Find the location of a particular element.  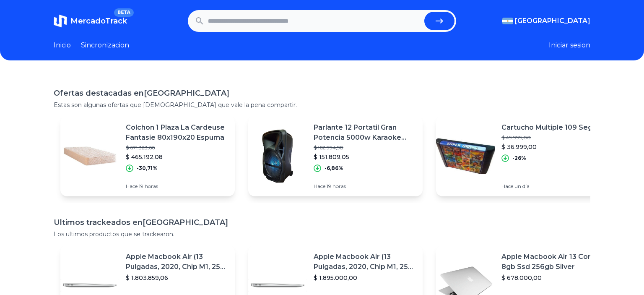

p: Los ultimos productos que se trackearon. is located at coordinates (322, 234).